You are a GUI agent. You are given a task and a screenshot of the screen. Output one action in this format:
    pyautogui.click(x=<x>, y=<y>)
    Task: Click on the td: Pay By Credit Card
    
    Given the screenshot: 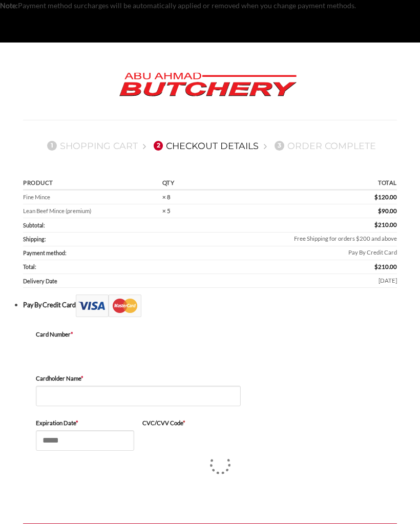 What is the action you would take?
    pyautogui.click(x=295, y=253)
    